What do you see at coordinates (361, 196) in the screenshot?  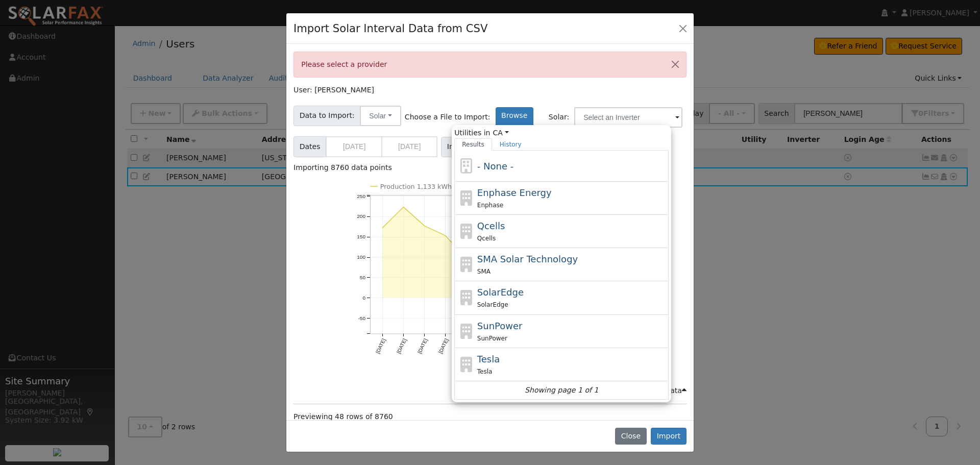 I see `text: 250` at bounding box center [361, 196].